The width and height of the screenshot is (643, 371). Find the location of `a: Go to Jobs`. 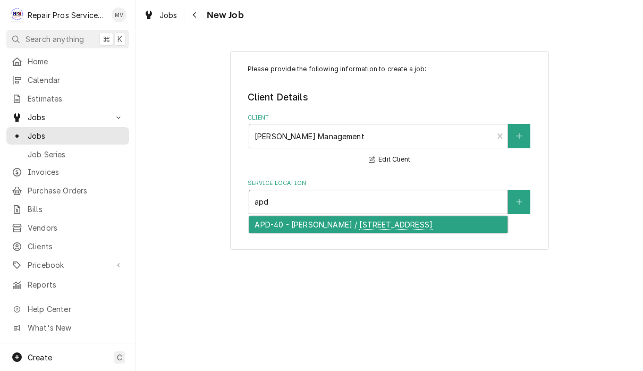

a: Go to Jobs is located at coordinates (67, 117).